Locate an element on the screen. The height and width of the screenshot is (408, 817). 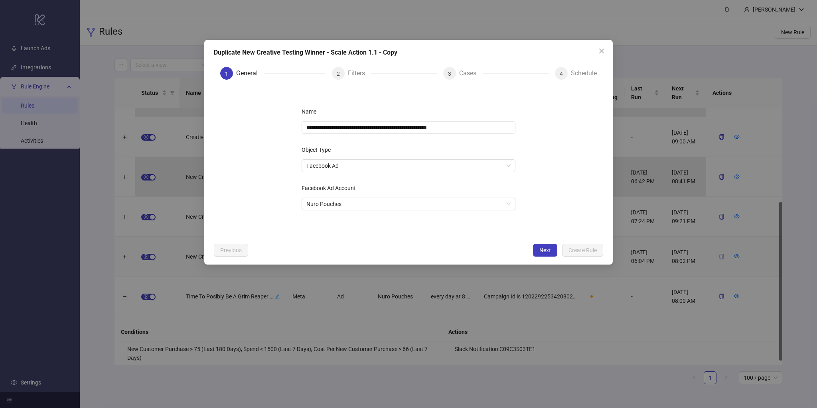
div: Duplicate New Creative Testing Winner - Scale Action 1.1 - Copy is located at coordinates (408, 53).